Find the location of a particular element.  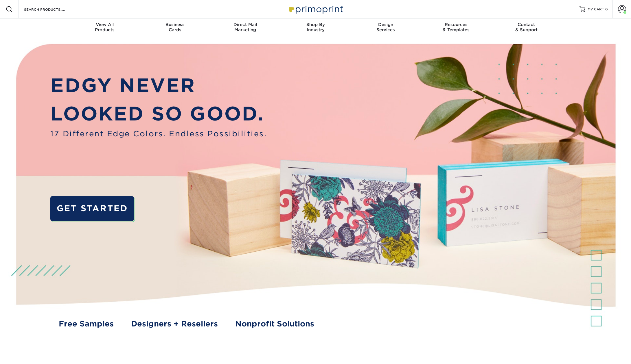

span: Resources is located at coordinates (456, 25).